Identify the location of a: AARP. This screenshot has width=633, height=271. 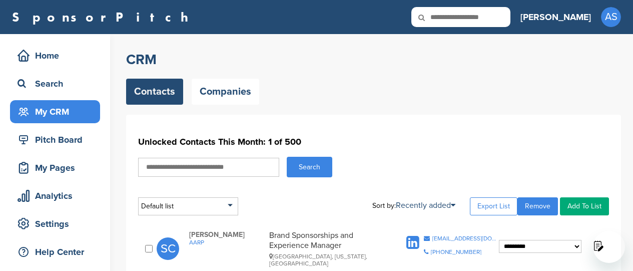
(227, 242).